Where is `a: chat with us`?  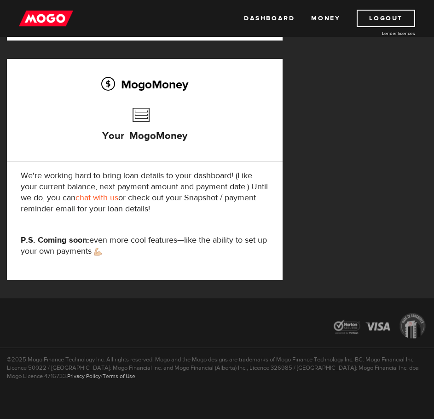
a: chat with us is located at coordinates (97, 198).